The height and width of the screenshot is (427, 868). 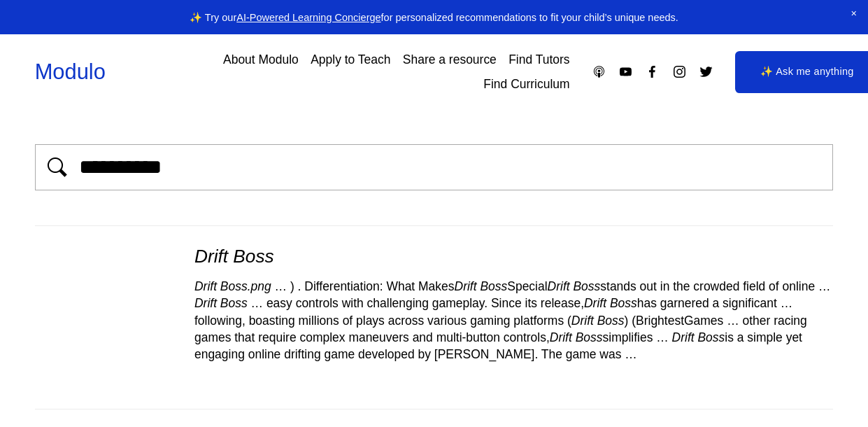 What do you see at coordinates (450, 59) in the screenshot?
I see `a: Share a resource` at bounding box center [450, 59].